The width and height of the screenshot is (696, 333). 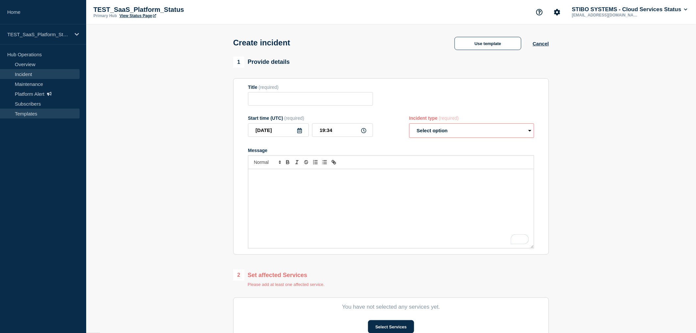 What do you see at coordinates (391, 209) in the screenshot?
I see `div: To enrich screen reader interactions, please activate Accessibility in Grammarly extension settings` at bounding box center [391, 209].